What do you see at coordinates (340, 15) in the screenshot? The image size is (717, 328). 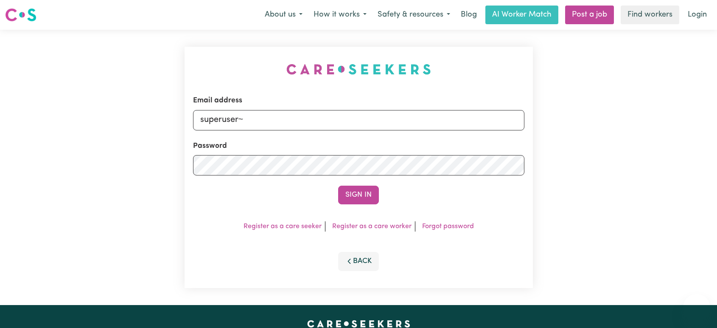 I see `button: How it works` at bounding box center [340, 15].